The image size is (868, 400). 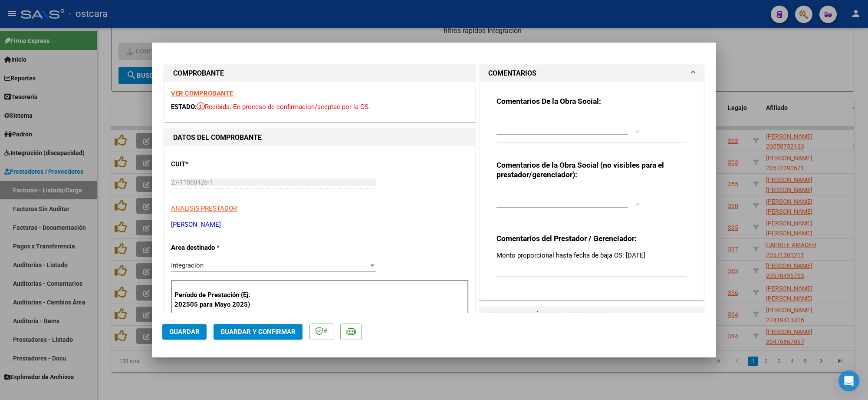 What do you see at coordinates (512, 73) in the screenshot?
I see `h1: COMENTARIOS` at bounding box center [512, 73].